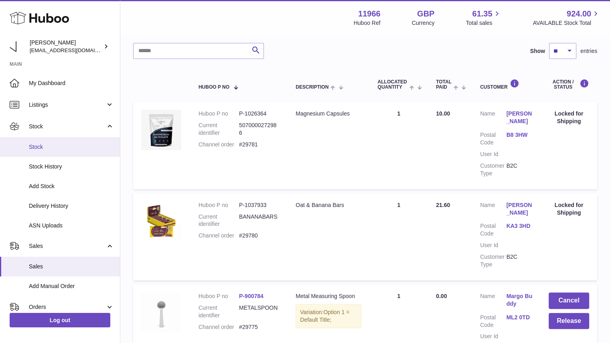 This screenshot has width=610, height=343. I want to click on div: Magnesium Capsules, so click(329, 114).